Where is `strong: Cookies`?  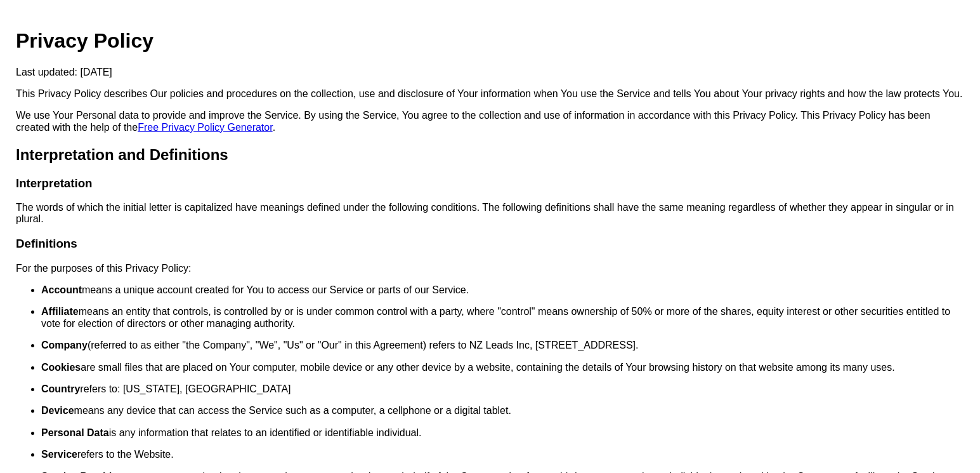
strong: Cookies is located at coordinates (61, 367).